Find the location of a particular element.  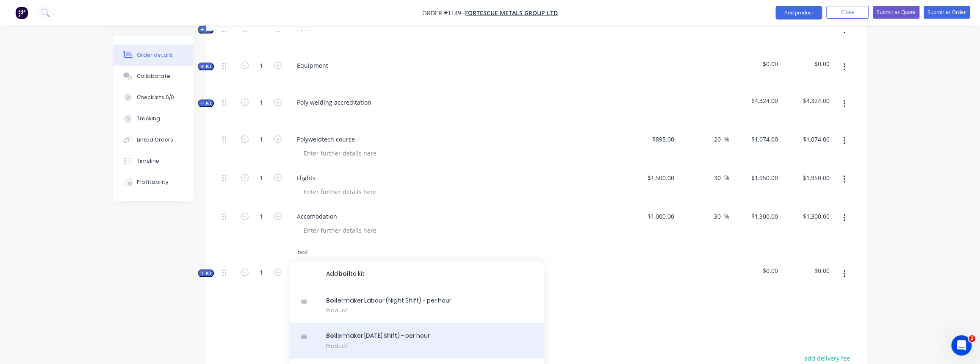

div: Timeline is located at coordinates (148, 161).